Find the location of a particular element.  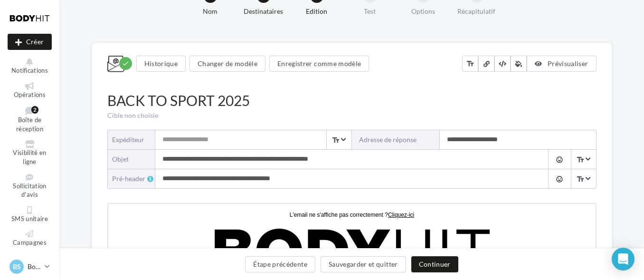

p: Bodyhit Saint André is located at coordinates (34, 266).